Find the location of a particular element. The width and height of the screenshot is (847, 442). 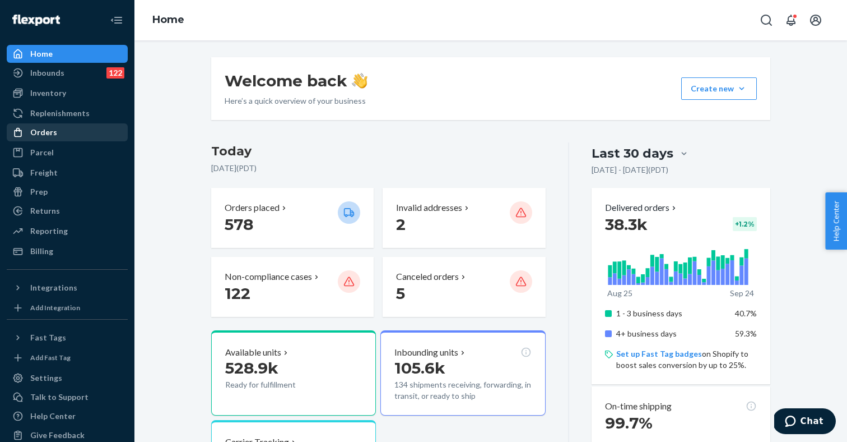

div: Parcel is located at coordinates (42, 152).